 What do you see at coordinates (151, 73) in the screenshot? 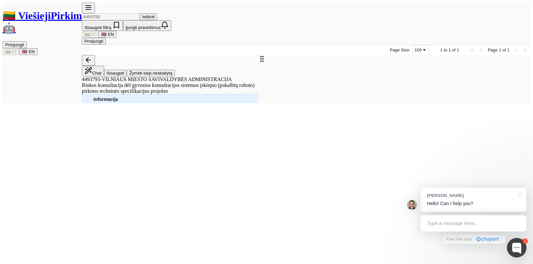
I see `button: Žymėti kaip neskaitytą` at bounding box center [151, 73].